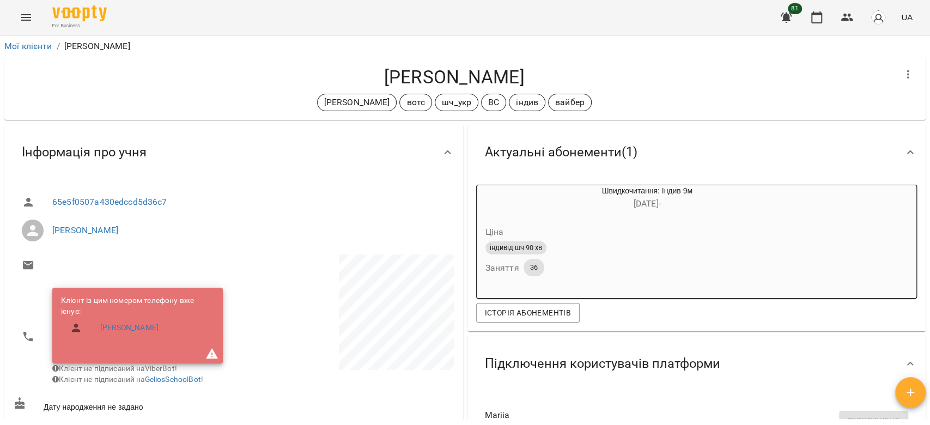 The image size is (930, 425). Describe the element at coordinates (907, 17) in the screenshot. I see `span: UA` at that location.